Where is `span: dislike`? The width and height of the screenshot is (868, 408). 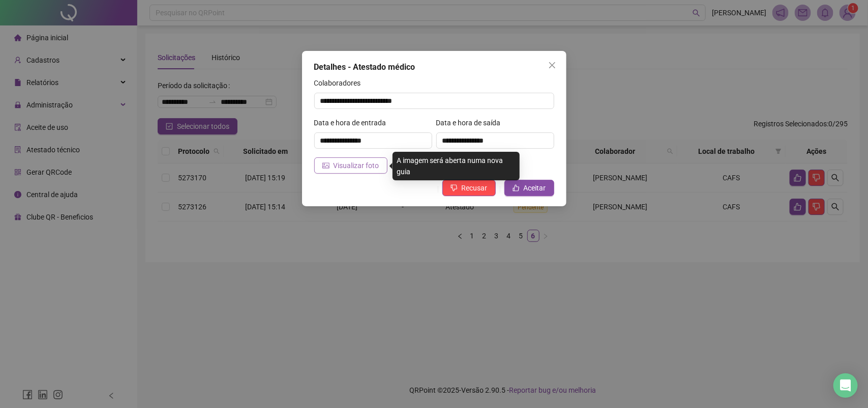 span: dislike is located at coordinates (454, 188).